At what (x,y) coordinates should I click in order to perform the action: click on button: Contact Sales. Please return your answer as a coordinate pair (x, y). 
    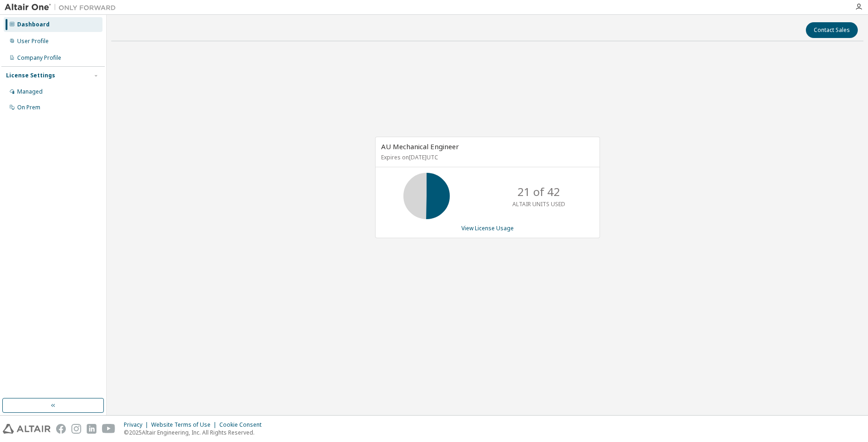
    Looking at the image, I should click on (831, 30).